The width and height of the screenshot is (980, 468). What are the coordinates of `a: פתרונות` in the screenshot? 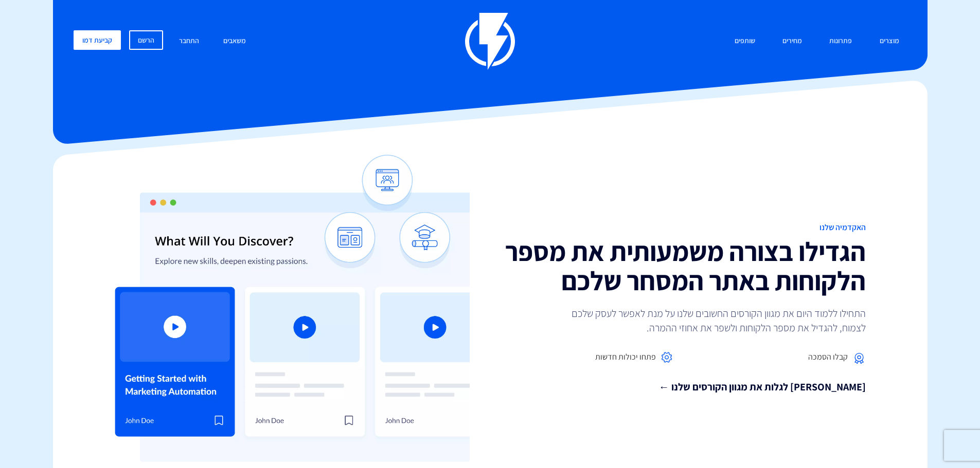 It's located at (841, 41).